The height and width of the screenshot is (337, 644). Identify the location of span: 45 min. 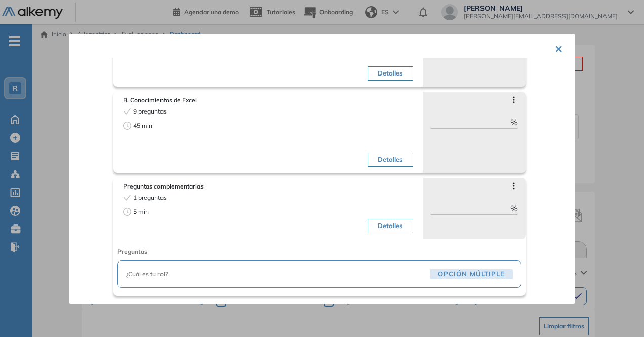
(143, 125).